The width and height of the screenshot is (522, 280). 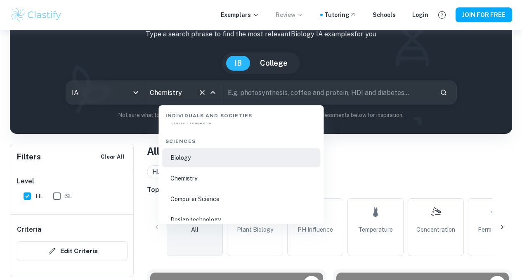 I want to click on button: Help and Feedback, so click(x=442, y=15).